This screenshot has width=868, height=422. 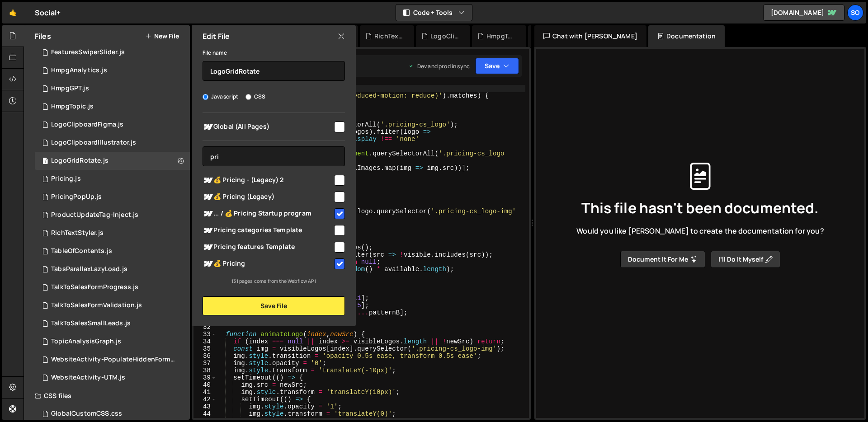 What do you see at coordinates (205, 415) in the screenshot?
I see `div: 44` at bounding box center [205, 415].